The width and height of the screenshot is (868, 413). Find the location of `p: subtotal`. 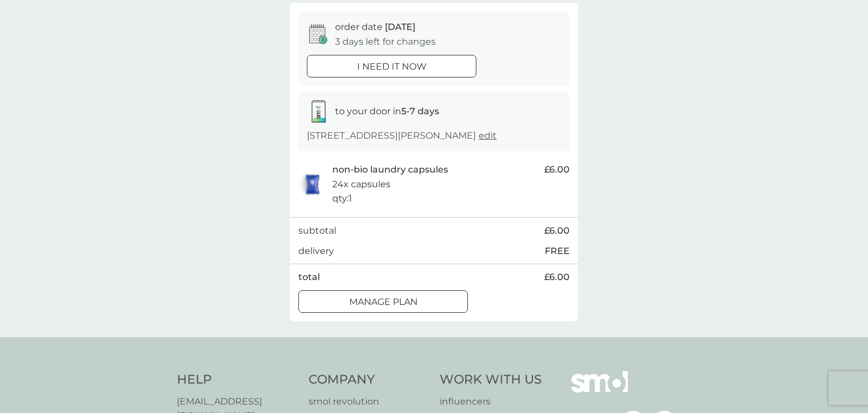

p: subtotal is located at coordinates (317, 231).